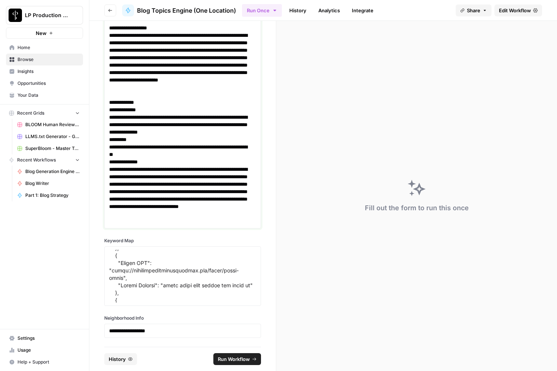 The height and width of the screenshot is (371, 557). Describe the element at coordinates (363, 10) in the screenshot. I see `a: Integrate` at that location.